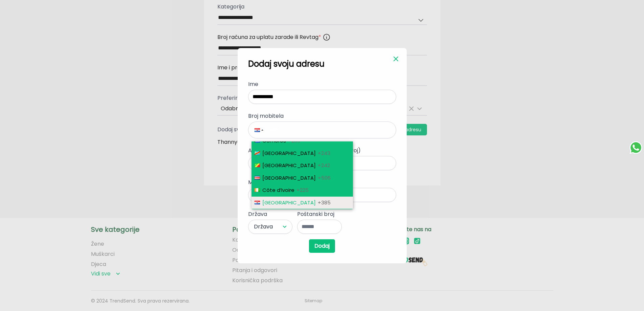 The height and width of the screenshot is (311, 644). What do you see at coordinates (322, 64) in the screenshot?
I see `h2: Dodaj svoju adresu` at bounding box center [322, 64].